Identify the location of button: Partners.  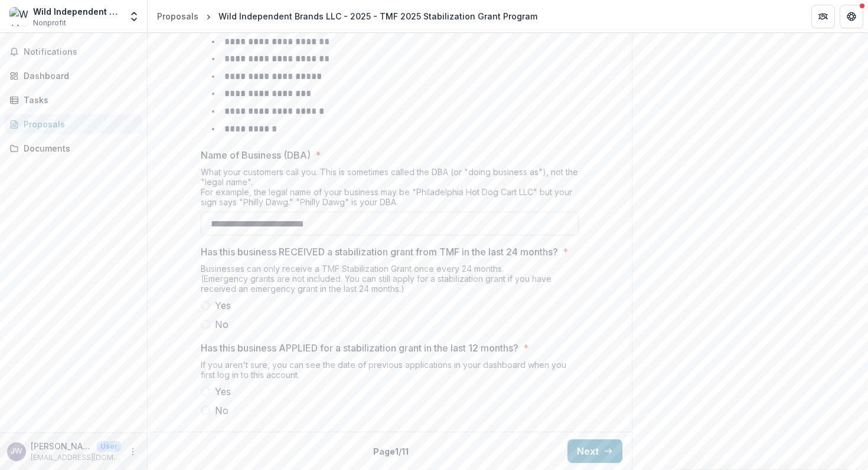
(823, 16).